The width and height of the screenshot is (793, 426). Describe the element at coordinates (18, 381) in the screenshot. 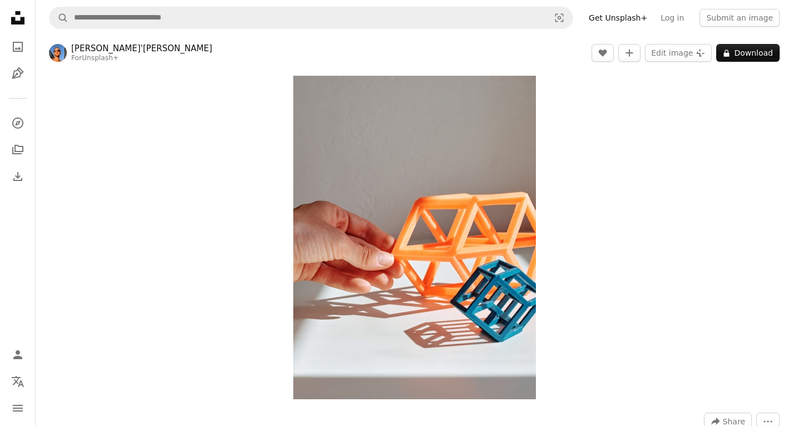

I see `button: Language` at that location.